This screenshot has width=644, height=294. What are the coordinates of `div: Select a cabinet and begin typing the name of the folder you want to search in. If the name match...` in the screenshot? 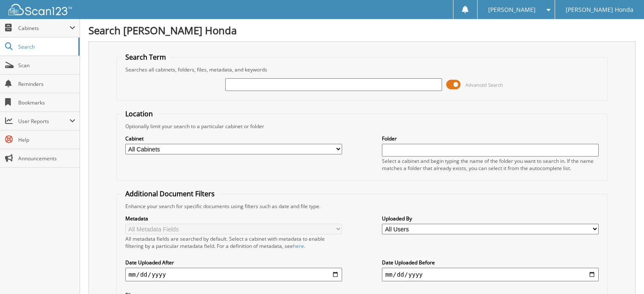 It's located at (490, 165).